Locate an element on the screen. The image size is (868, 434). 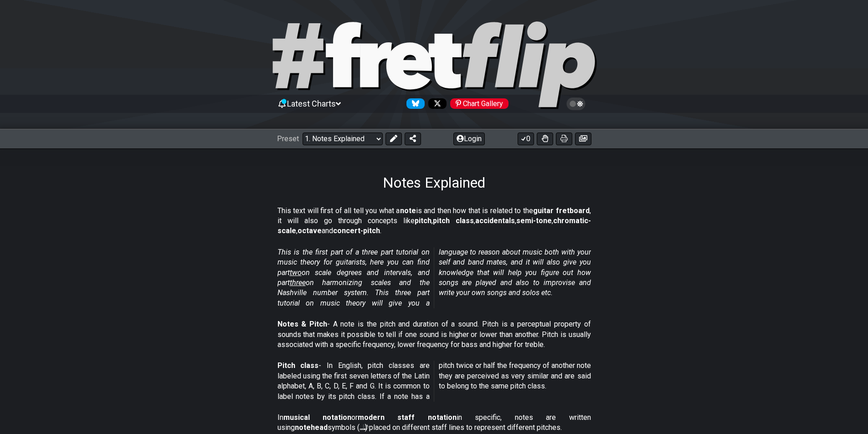
strong: musical notation is located at coordinates (317, 417).